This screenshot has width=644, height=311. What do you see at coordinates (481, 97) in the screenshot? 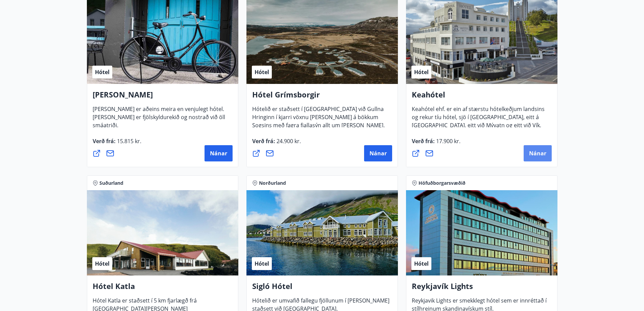
I see `h4: Keahótel` at bounding box center [481, 97].